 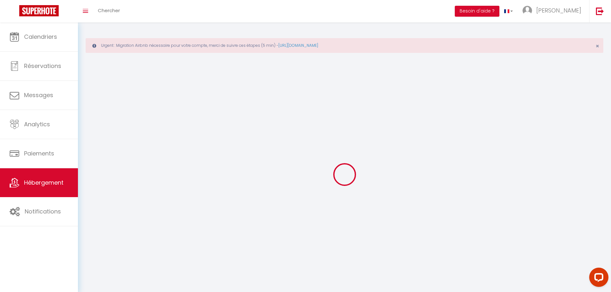 I want to click on span: Chercher, so click(x=109, y=10).